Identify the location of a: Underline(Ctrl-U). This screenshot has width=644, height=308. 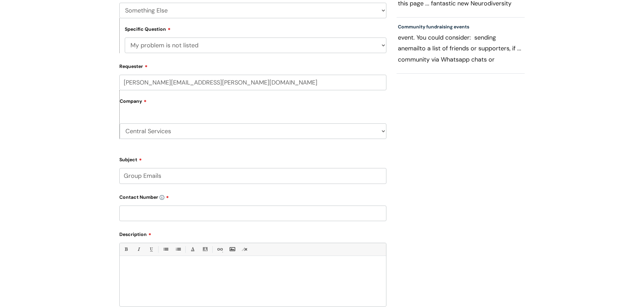
(151, 249).